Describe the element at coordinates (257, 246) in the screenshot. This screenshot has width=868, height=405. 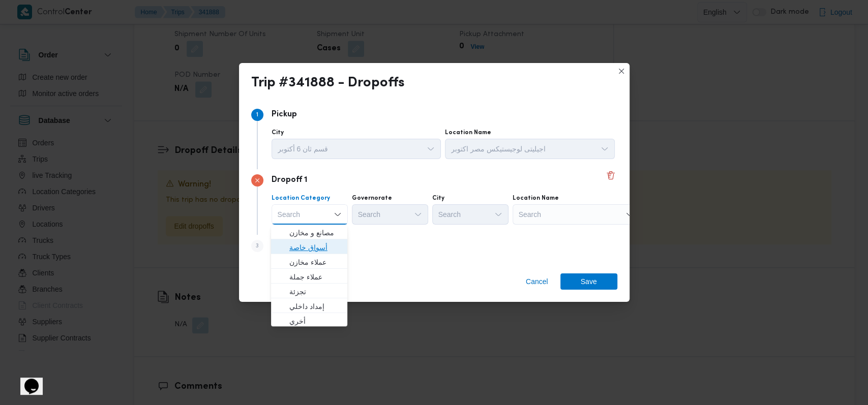
I see `span: 3` at that location.